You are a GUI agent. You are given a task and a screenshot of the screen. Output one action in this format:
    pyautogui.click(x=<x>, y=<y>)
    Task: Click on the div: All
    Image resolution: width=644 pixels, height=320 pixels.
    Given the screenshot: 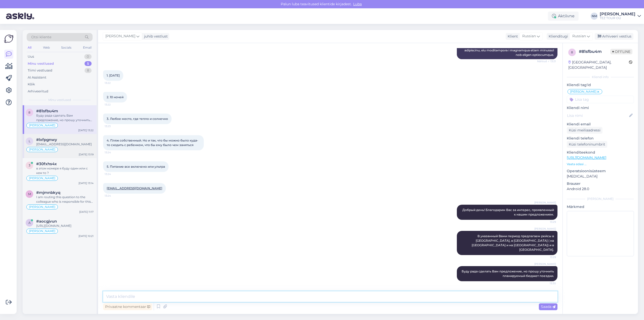 What is the action you would take?
    pyautogui.click(x=29, y=47)
    